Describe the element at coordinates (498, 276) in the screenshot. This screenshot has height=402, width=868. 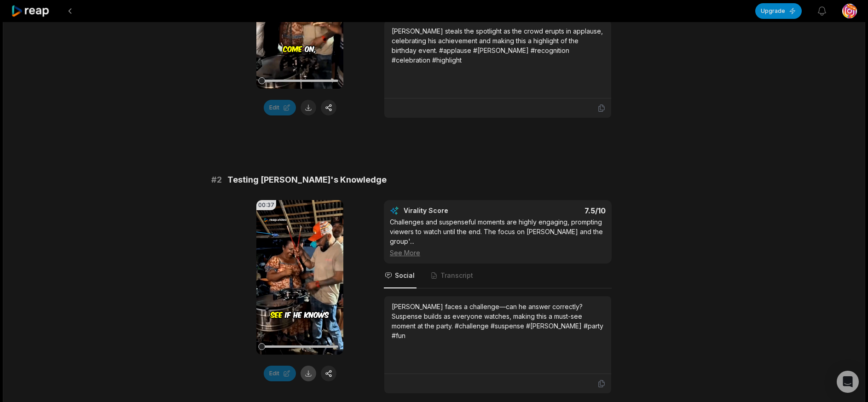
I see `nav: Tabs` at that location.